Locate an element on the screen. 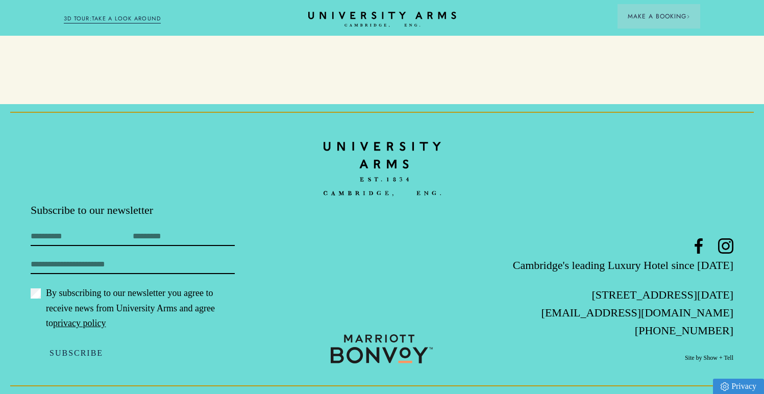 Image resolution: width=764 pixels, height=394 pixels. a: Instagram is located at coordinates (726, 246).